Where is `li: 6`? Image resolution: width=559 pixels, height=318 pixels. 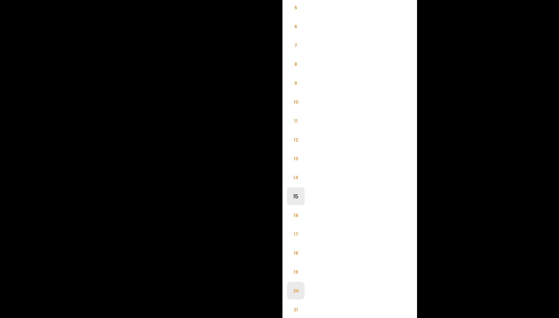 li: 6 is located at coordinates (296, 26).